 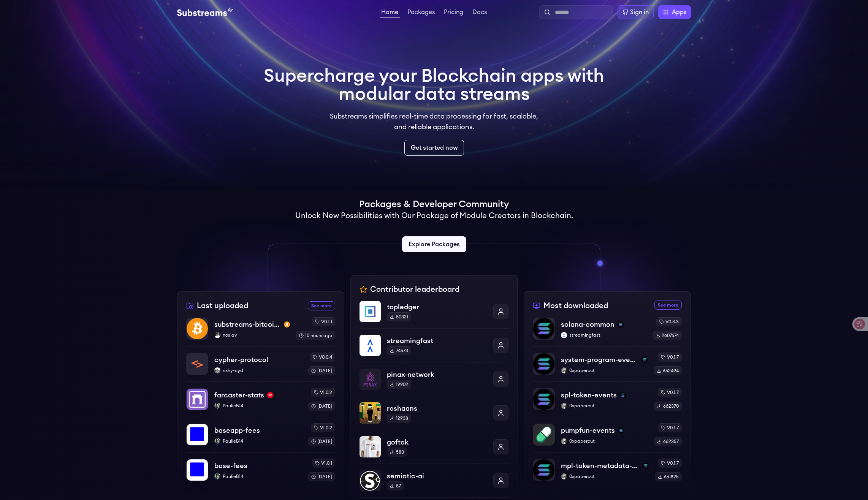 What do you see at coordinates (218, 335) in the screenshot?
I see `img: noslav` at bounding box center [218, 335].